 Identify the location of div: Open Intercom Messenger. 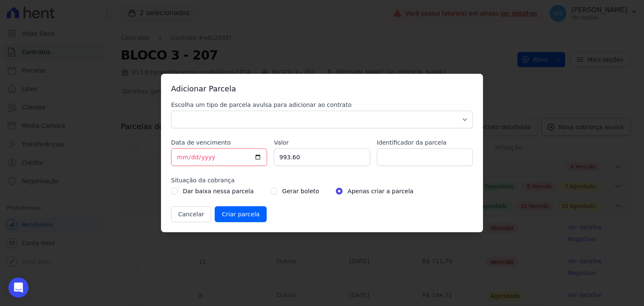
(18, 287).